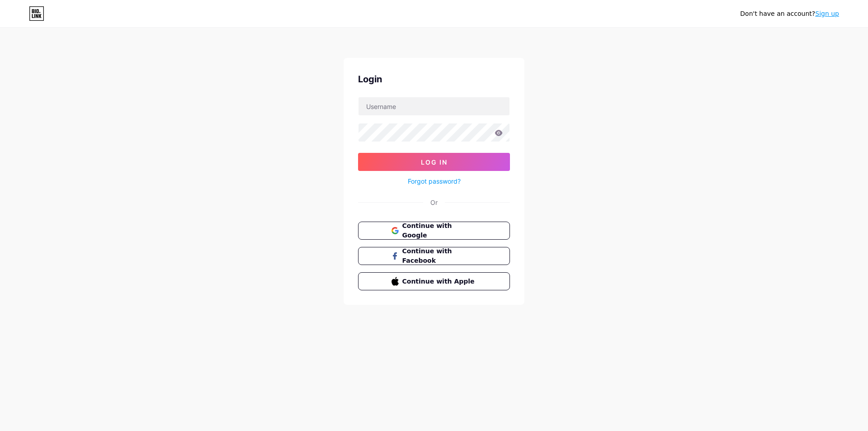  Describe the element at coordinates (434, 202) in the screenshot. I see `div: Or` at that location.